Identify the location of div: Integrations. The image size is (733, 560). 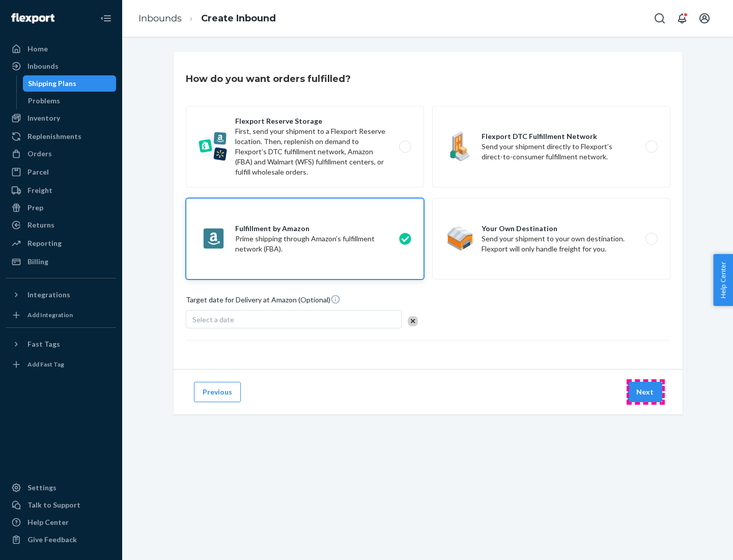
(49, 295).